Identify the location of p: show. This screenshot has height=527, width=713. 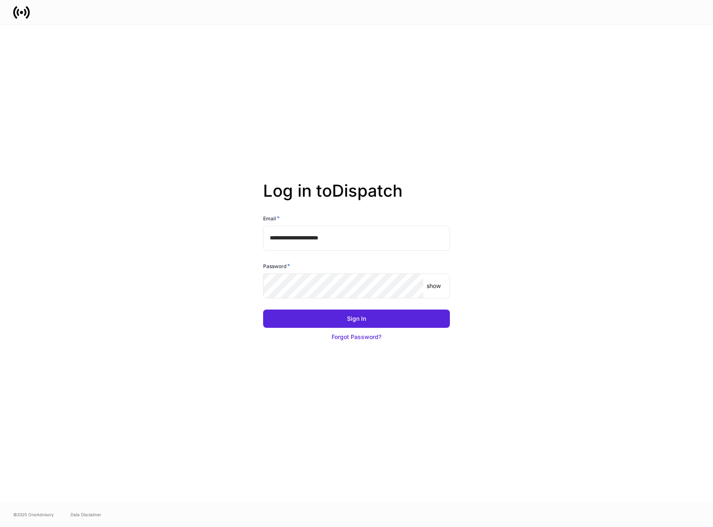
(434, 286).